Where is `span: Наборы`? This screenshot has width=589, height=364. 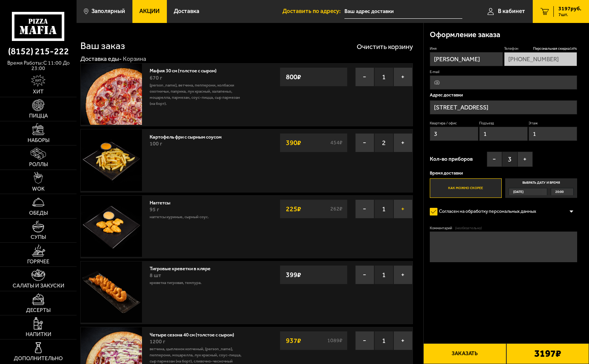
span: Наборы is located at coordinates (38, 141).